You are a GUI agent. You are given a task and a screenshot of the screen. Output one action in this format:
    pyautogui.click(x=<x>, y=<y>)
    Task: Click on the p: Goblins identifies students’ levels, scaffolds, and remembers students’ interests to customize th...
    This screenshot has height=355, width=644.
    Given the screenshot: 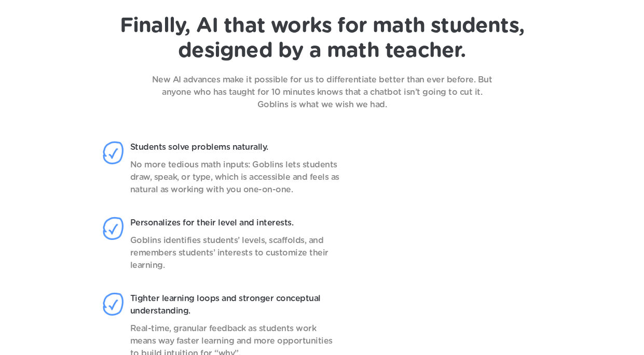 What is the action you would take?
    pyautogui.click(x=235, y=253)
    